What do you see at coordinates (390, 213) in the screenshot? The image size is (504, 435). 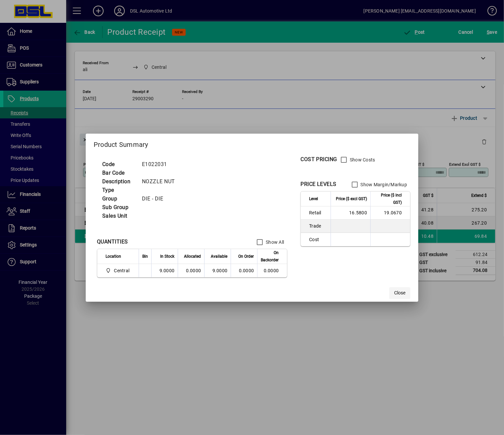 I see `td: 19.0670` at bounding box center [390, 213].